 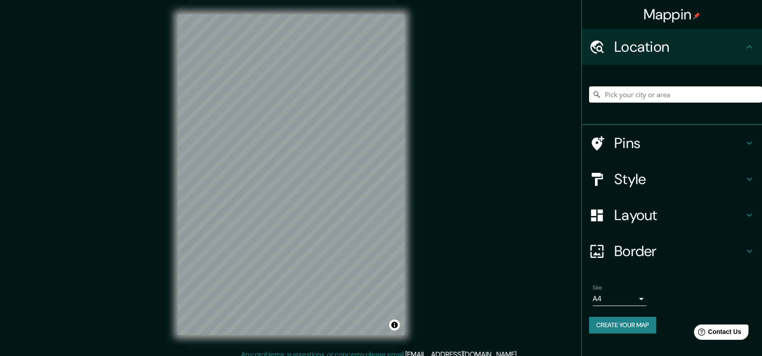 I want to click on h4: Location, so click(x=680, y=47).